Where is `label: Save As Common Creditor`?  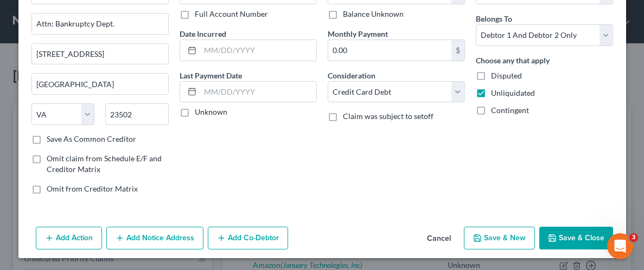
label: Save As Common Creditor is located at coordinates (91, 139).